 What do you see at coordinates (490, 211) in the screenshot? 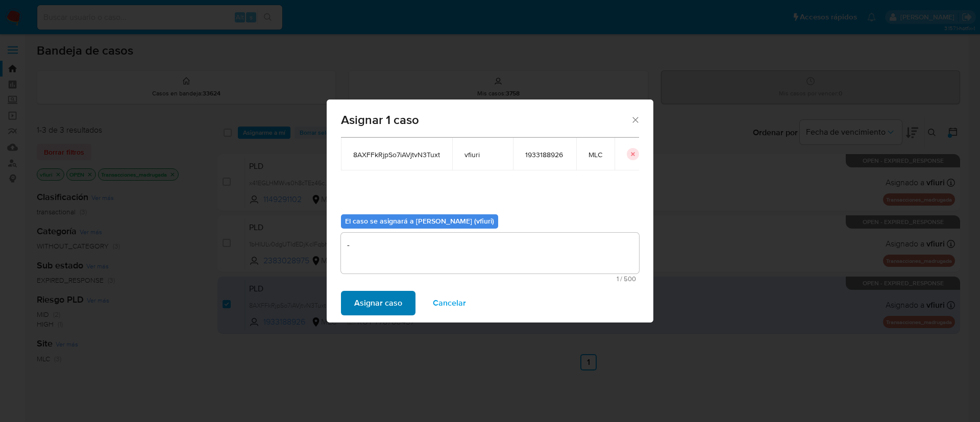
I see `div: assign-modal` at bounding box center [490, 211].